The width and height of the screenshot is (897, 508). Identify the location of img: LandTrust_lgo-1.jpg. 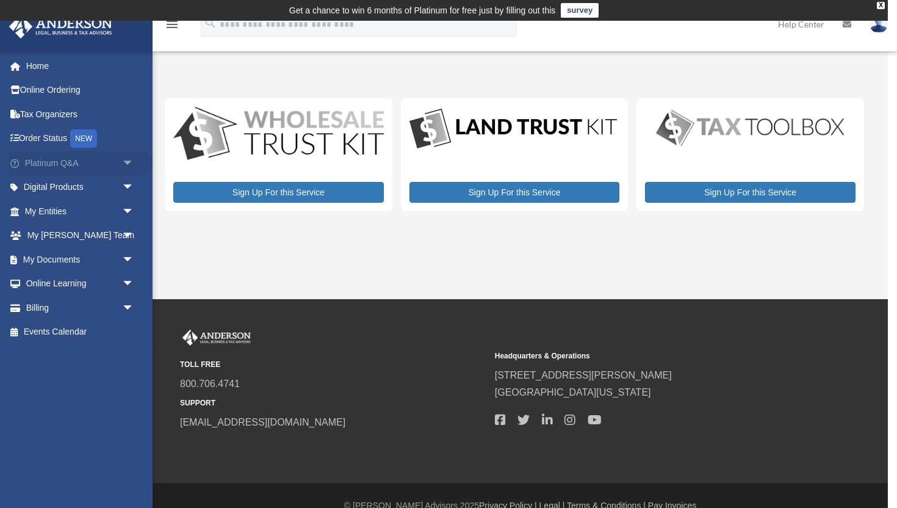
(513, 129).